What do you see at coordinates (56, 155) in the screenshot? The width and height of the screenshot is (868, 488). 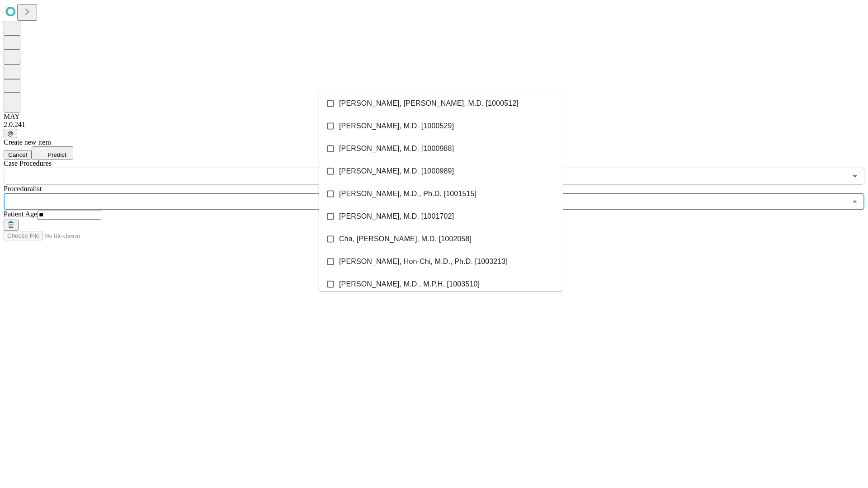 I see `span: Predict` at bounding box center [56, 155].